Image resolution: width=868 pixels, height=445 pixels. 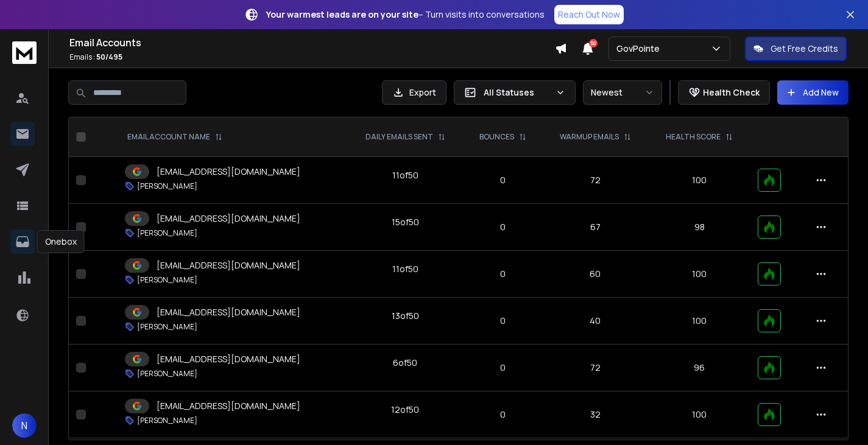 I want to click on div: Onebox, so click(x=61, y=242).